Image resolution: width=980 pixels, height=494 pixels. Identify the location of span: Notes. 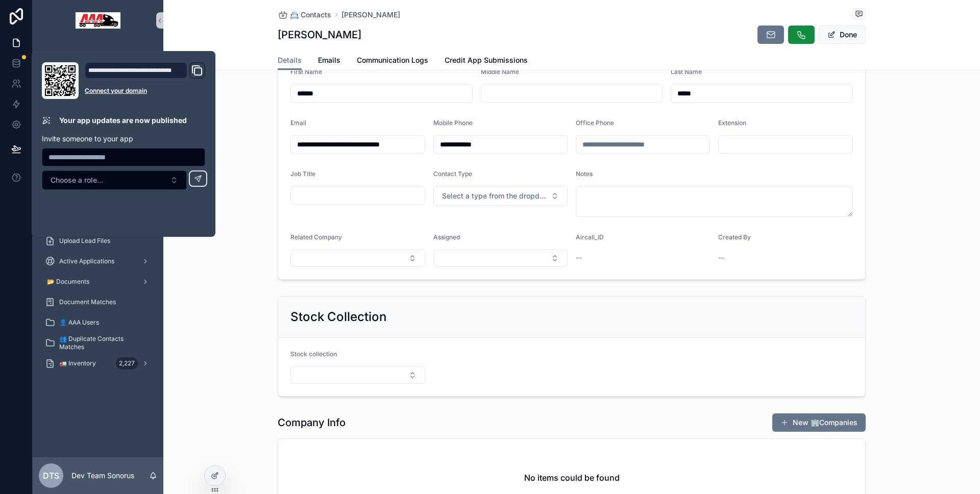
(584, 173).